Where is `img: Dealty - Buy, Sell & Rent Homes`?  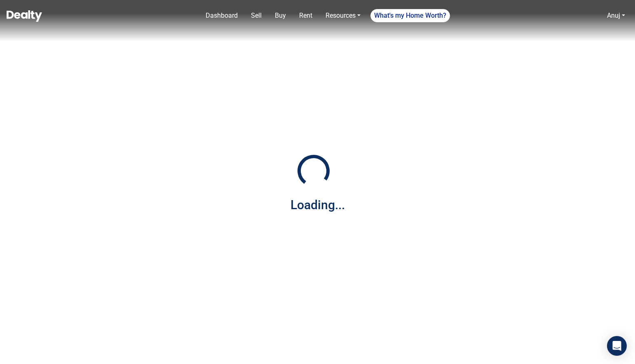
img: Dealty - Buy, Sell & Rent Homes is located at coordinates (24, 16).